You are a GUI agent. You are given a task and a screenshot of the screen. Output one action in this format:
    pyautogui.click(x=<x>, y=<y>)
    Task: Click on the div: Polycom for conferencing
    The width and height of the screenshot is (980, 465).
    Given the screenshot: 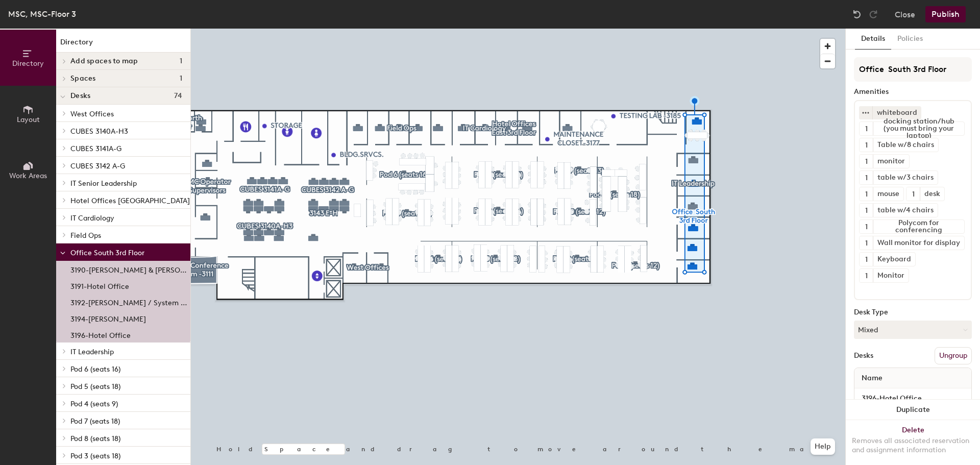 What is the action you would take?
    pyautogui.click(x=918, y=226)
    